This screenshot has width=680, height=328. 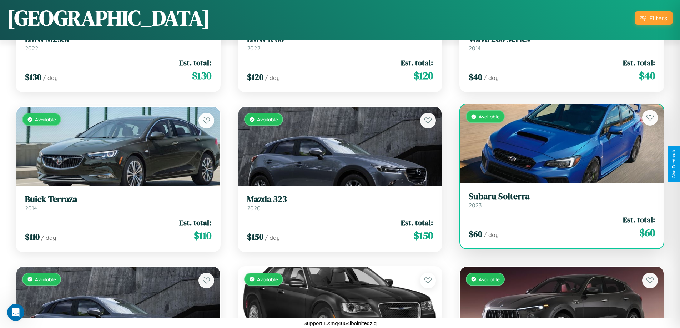 I want to click on h3: BMW R 80, so click(x=340, y=39).